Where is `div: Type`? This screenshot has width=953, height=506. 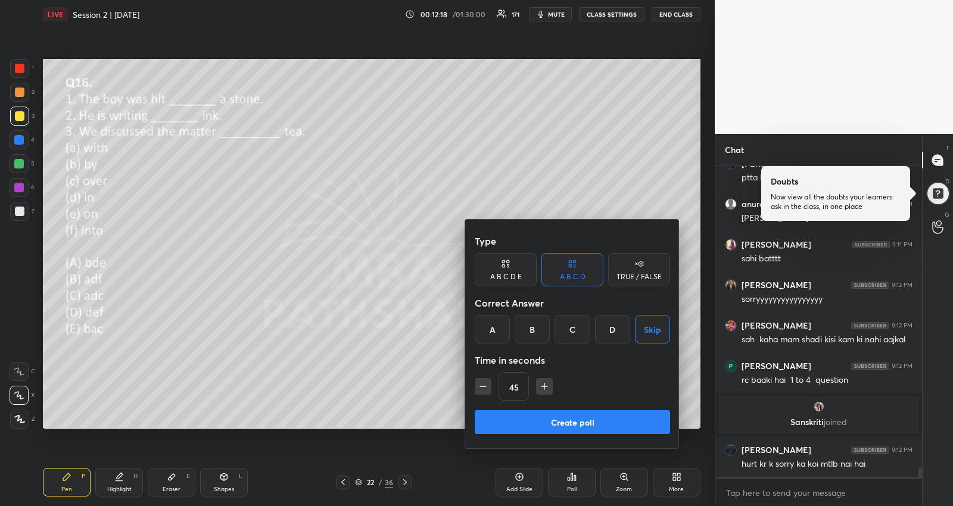
div: Type is located at coordinates (572, 241).